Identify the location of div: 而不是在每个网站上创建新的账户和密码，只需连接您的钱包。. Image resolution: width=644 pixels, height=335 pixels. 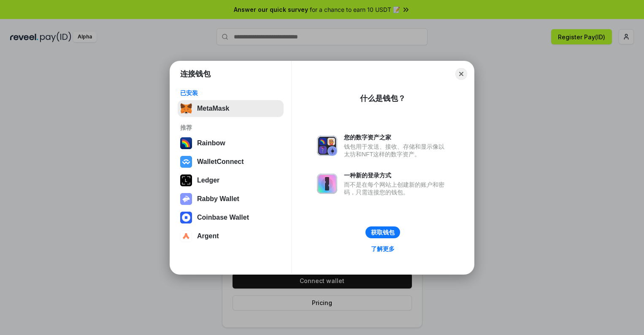
(396, 188).